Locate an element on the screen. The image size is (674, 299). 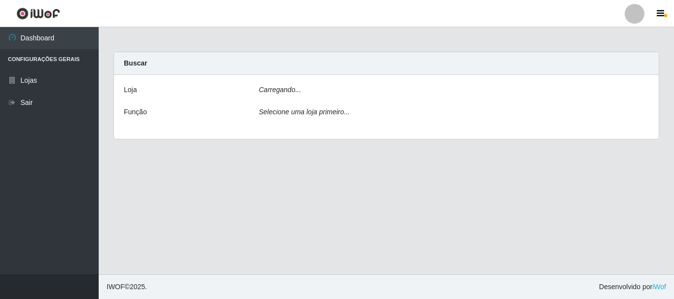
label: Loja is located at coordinates (130, 90).